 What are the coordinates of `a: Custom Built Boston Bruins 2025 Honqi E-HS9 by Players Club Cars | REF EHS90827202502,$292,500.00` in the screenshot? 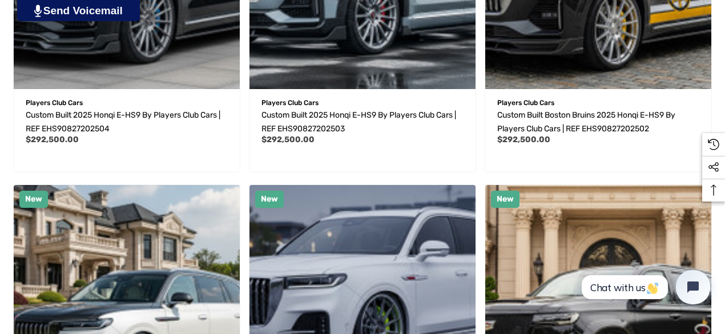 It's located at (598, 122).